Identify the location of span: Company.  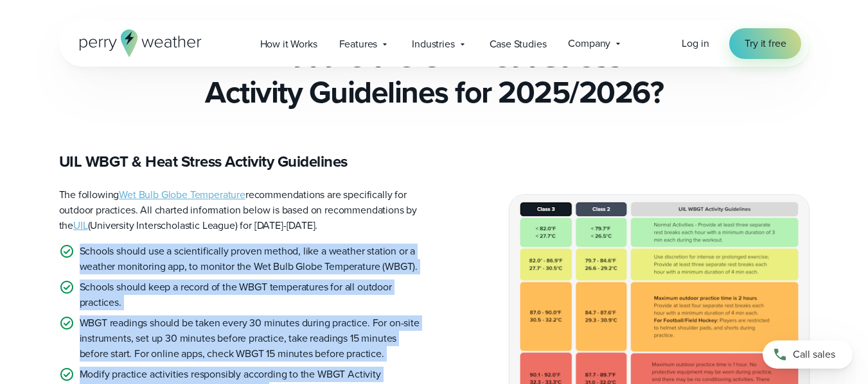
(589, 44).